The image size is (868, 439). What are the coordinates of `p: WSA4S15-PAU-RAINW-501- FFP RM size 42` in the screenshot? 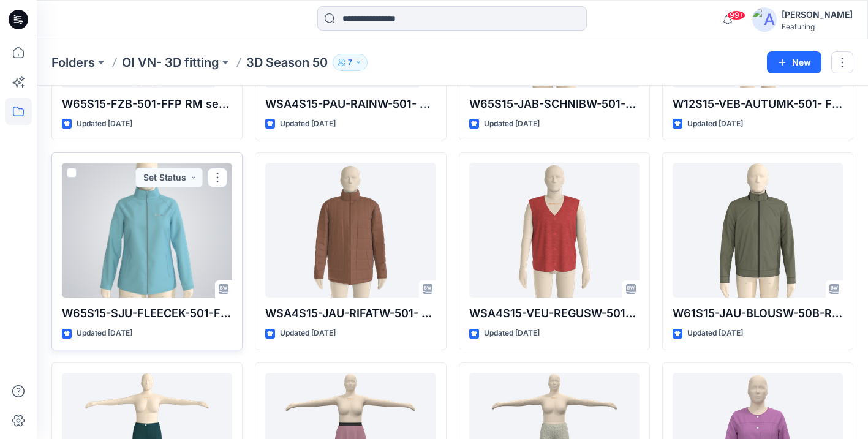 It's located at (350, 104).